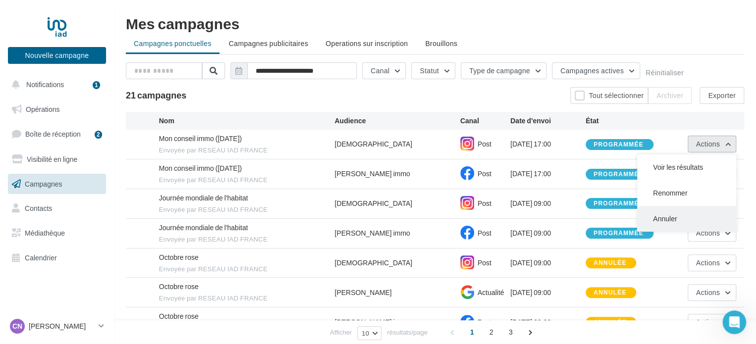 Image resolution: width=756 pixels, height=344 pixels. I want to click on a: Boîte de réception2, so click(57, 134).